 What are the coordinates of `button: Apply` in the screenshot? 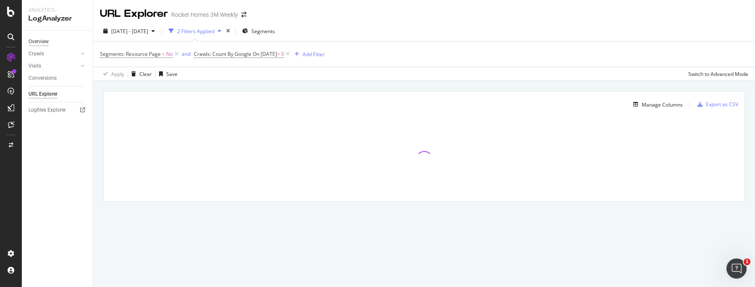 It's located at (112, 74).